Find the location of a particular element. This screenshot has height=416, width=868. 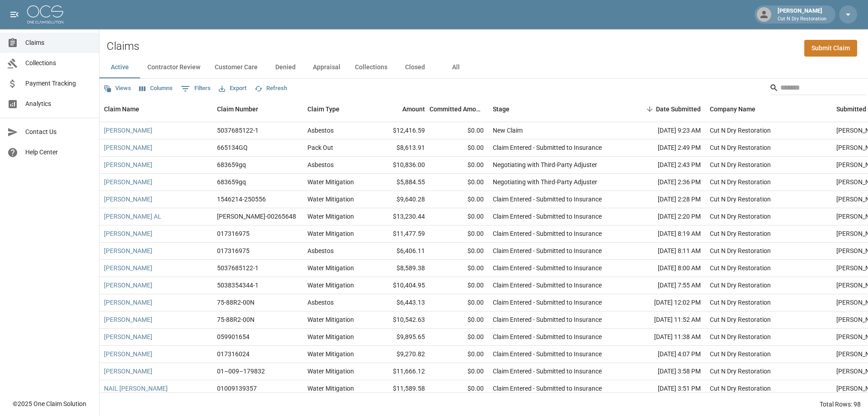

button: open drawer is located at coordinates (14, 14).